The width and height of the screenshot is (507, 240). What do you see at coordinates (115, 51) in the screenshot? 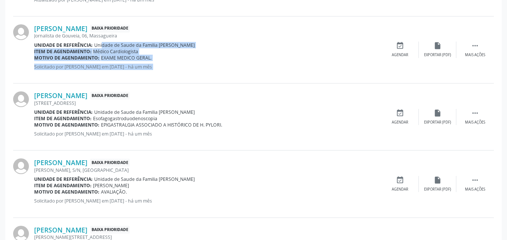
I see `span: Médico Cardiologista` at bounding box center [115, 51].